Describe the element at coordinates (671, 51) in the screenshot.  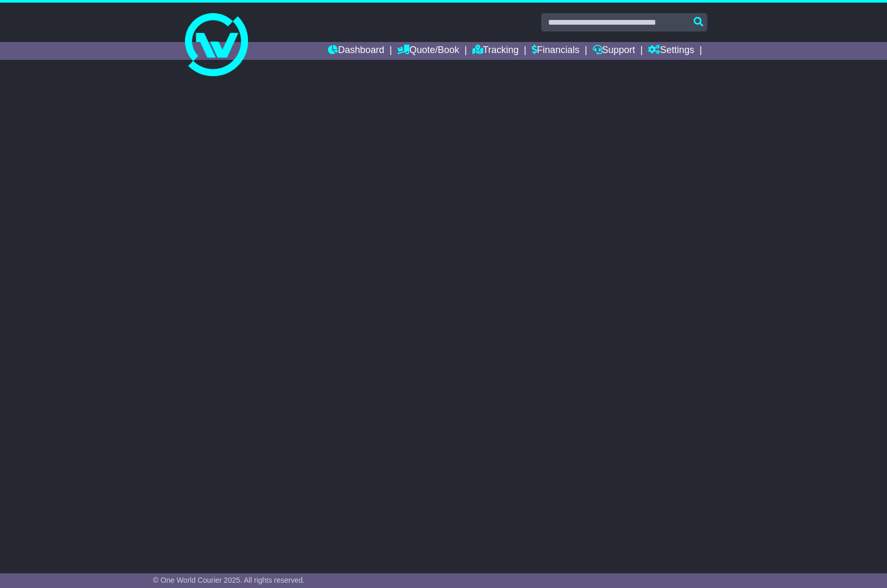
I see `a: Settings` at that location.